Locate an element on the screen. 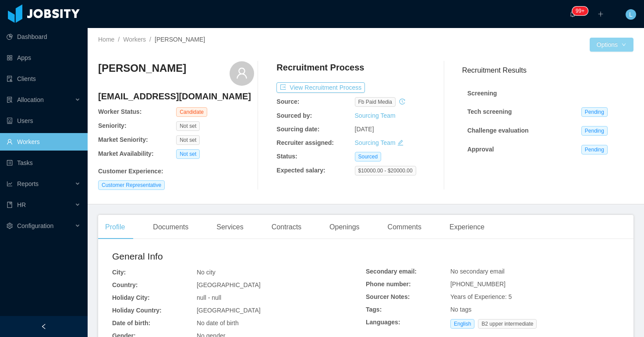 Image resolution: width=644 pixels, height=337 pixels. a: icon: robotUsers is located at coordinates (43, 121).